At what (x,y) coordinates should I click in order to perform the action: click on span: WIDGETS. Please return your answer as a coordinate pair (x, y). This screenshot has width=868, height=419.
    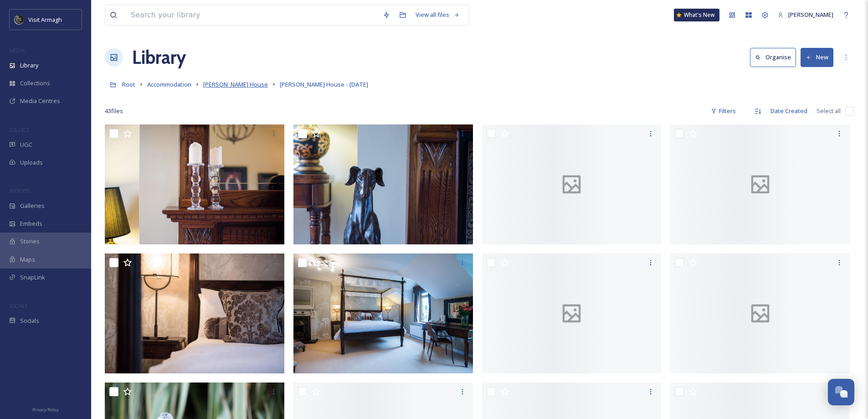
    Looking at the image, I should click on (19, 190).